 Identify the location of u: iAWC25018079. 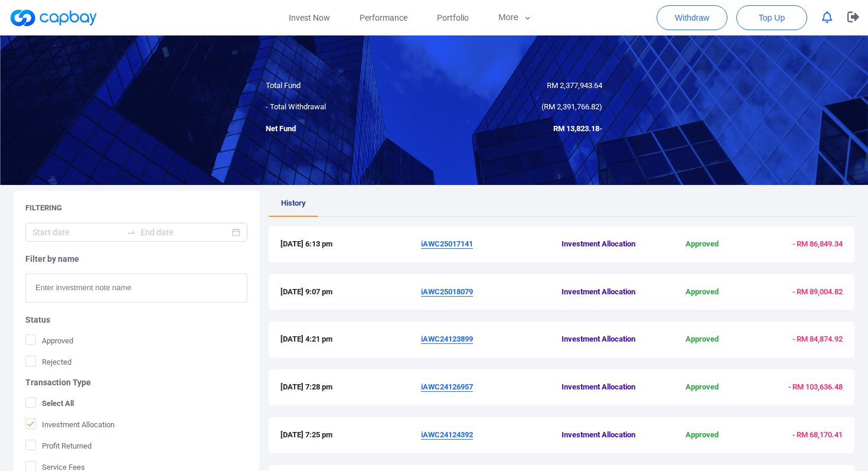
(447, 291).